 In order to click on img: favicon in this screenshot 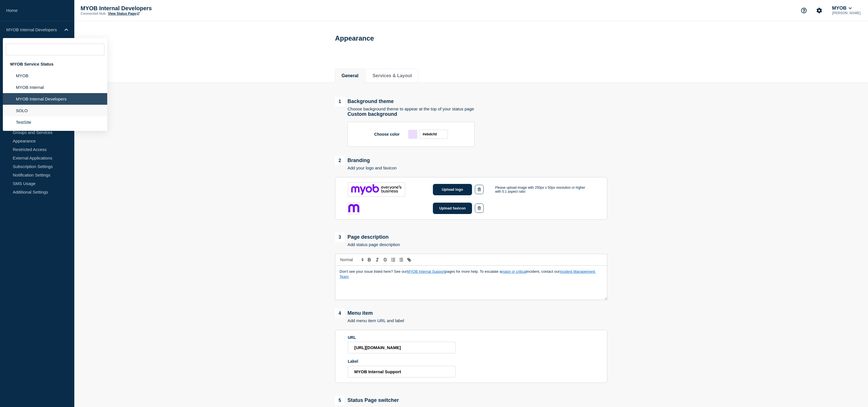, I will do `click(354, 208)`.